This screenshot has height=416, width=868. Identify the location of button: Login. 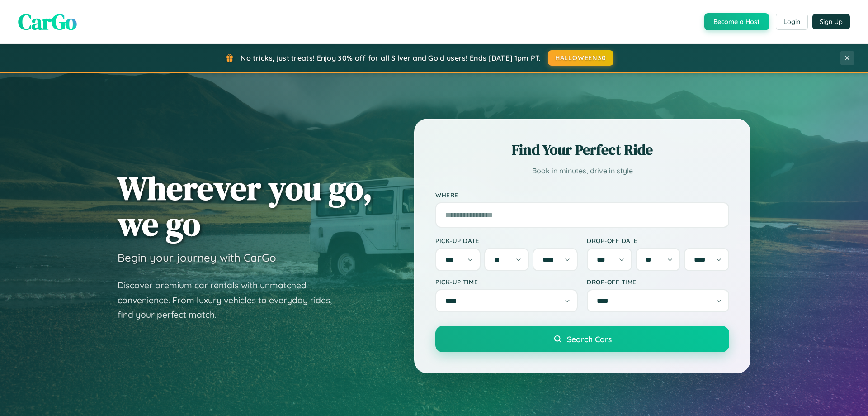
(792, 22).